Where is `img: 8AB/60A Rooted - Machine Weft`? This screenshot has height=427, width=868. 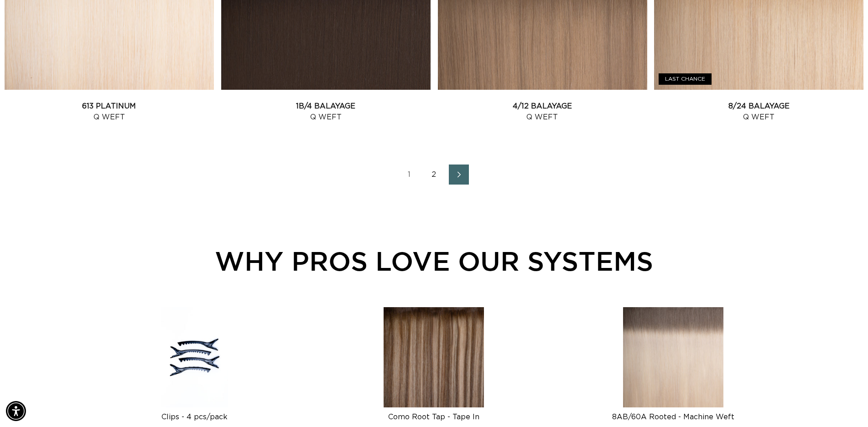
img: 8AB/60A Rooted - Machine Weft is located at coordinates (673, 358).